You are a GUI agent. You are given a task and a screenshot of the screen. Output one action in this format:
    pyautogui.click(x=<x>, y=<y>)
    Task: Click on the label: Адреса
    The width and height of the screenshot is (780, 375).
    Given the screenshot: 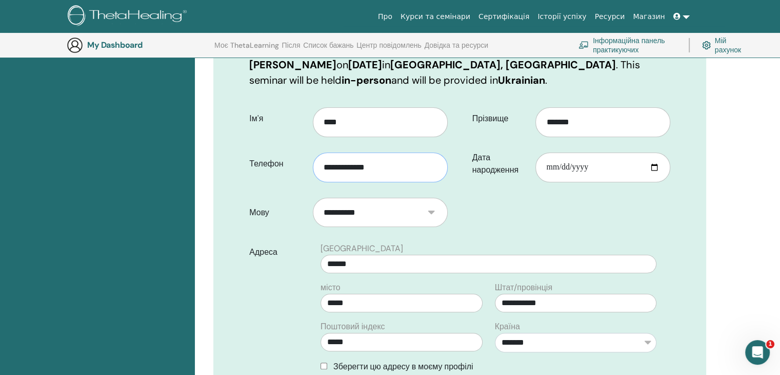 What is the action you would take?
    pyautogui.click(x=278, y=252)
    